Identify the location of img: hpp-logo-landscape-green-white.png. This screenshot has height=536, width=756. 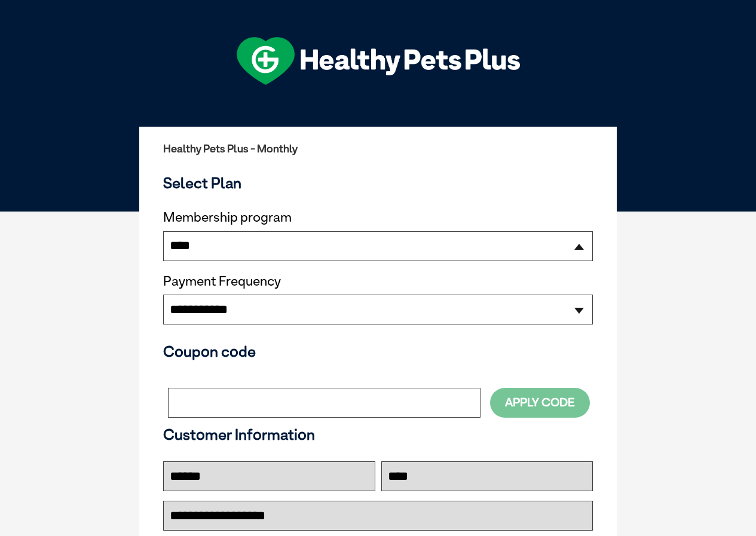
(378, 61).